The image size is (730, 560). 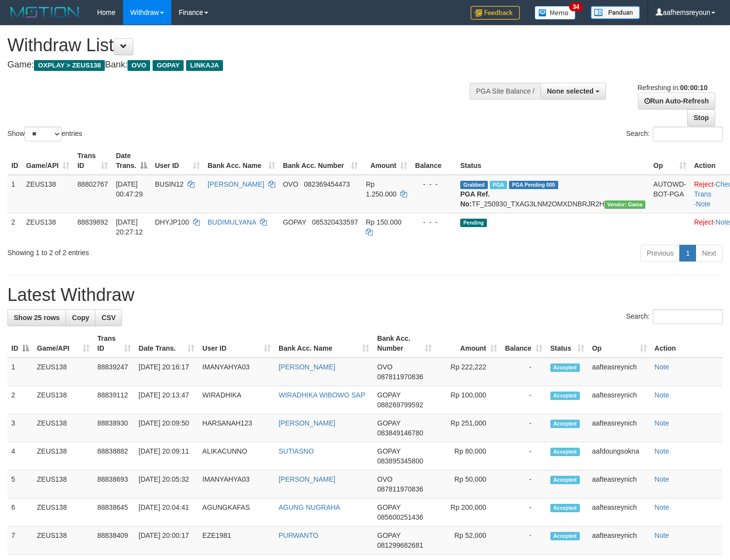 What do you see at coordinates (63, 343) in the screenshot?
I see `th: Game/API: activate to sort column ascending` at bounding box center [63, 343].